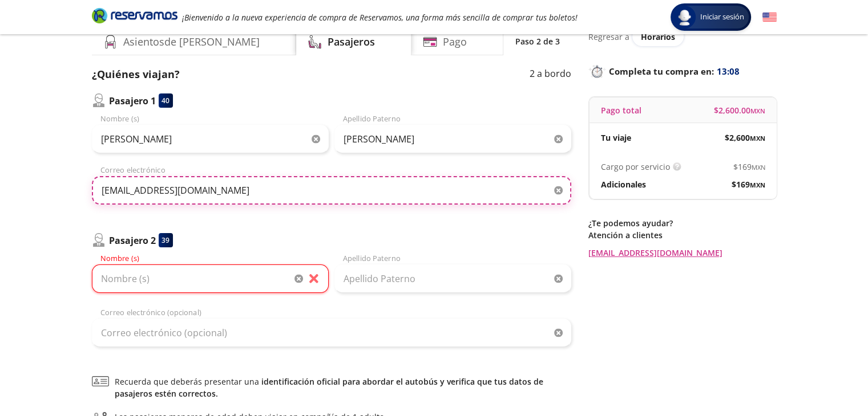 This screenshot has width=868, height=416. I want to click on p: 2 a bordo, so click(550, 74).